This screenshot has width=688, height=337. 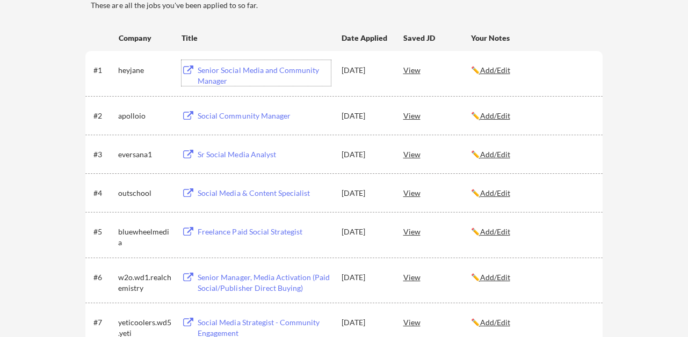 I want to click on div: Social Community Manager, so click(x=264, y=116).